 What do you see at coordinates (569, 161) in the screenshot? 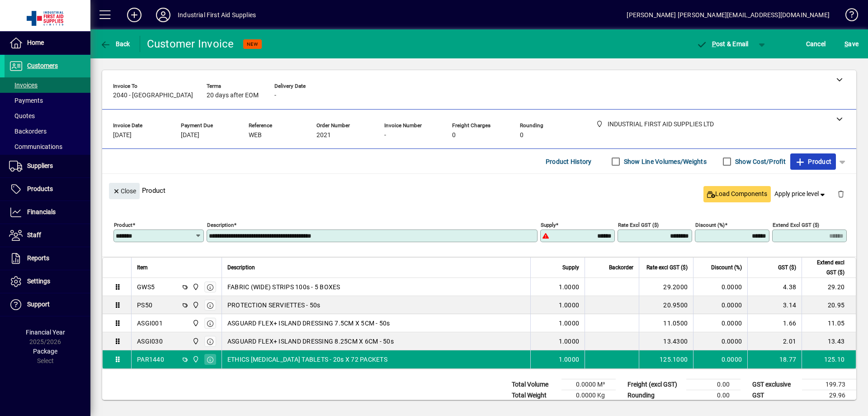
I see `span: Product History` at bounding box center [569, 161].